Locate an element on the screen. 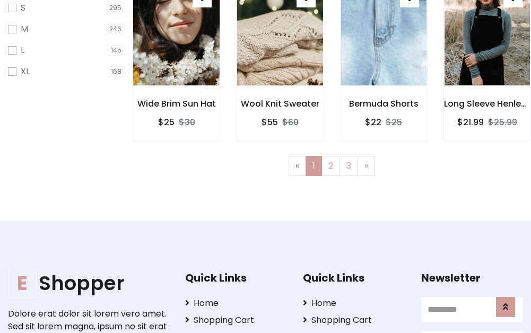 This screenshot has width=531, height=333. label: S is located at coordinates (23, 8).